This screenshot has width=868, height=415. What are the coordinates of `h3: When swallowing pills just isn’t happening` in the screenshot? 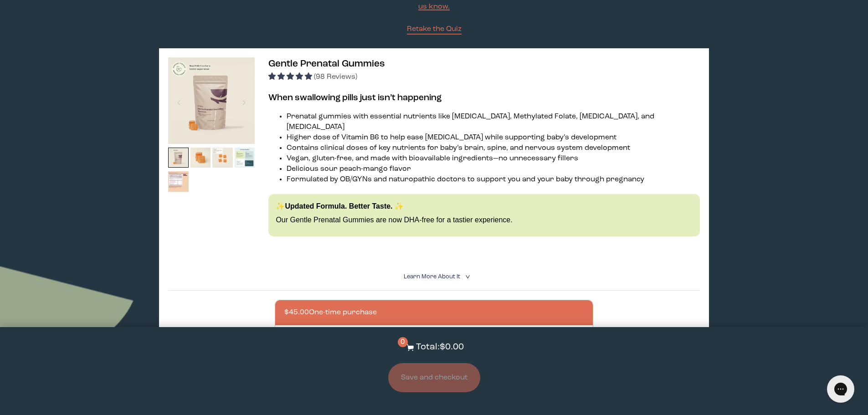 It's located at (484, 98).